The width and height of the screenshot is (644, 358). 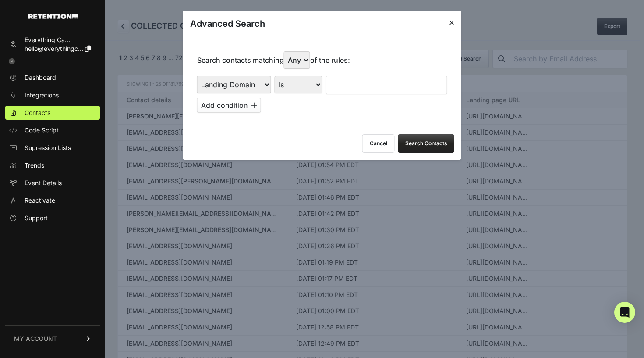 What do you see at coordinates (427, 144) in the screenshot?
I see `button: Search Contacts` at bounding box center [427, 144].